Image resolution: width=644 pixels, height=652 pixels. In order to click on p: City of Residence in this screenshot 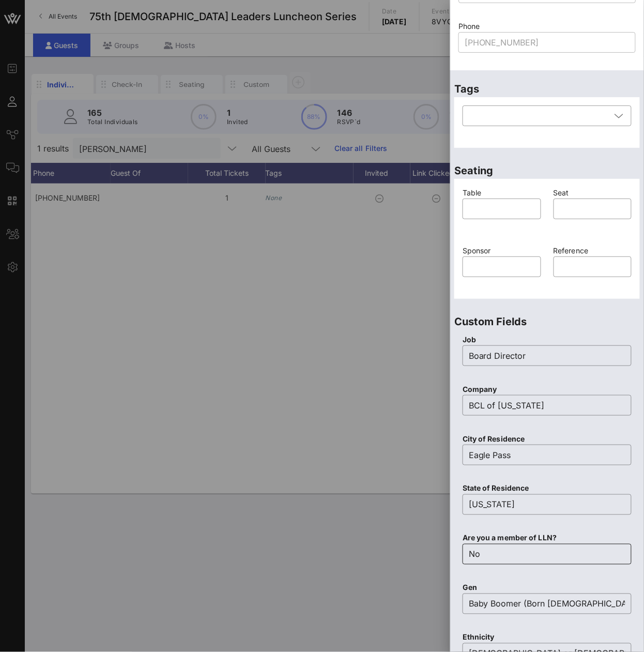, I will do `click(547, 439)`.